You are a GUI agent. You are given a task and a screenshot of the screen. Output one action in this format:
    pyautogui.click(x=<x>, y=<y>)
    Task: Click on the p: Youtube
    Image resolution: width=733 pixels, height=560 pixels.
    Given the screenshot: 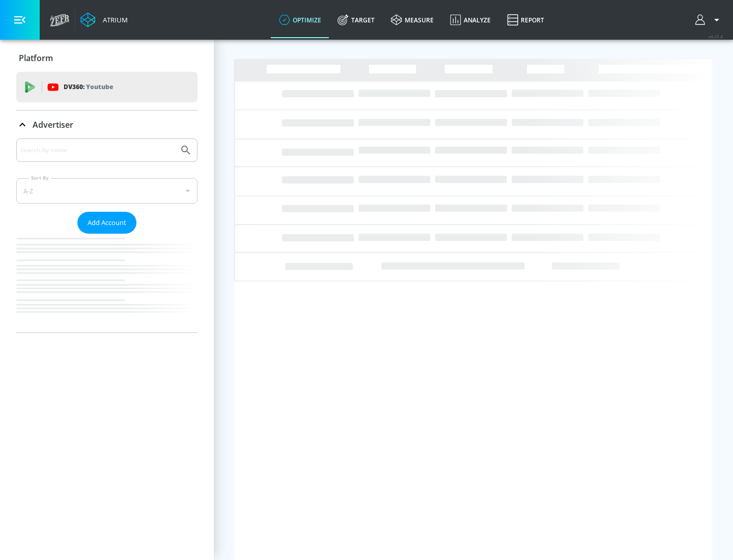 What is the action you would take?
    pyautogui.click(x=99, y=87)
    